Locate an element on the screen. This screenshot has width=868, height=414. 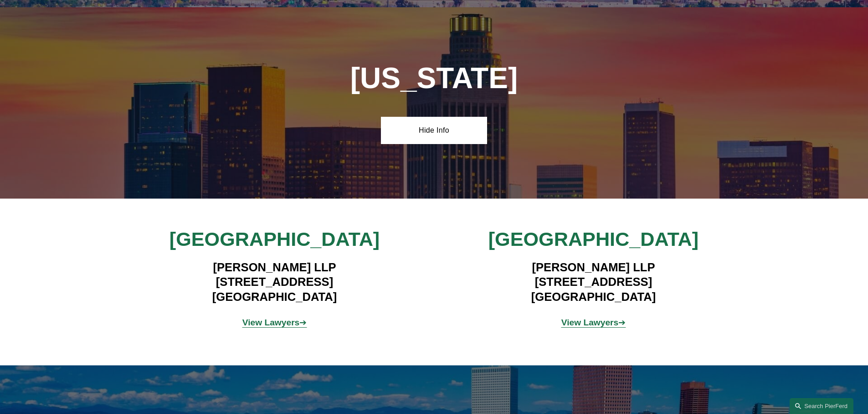
a: Hide Info is located at coordinates (434, 131).